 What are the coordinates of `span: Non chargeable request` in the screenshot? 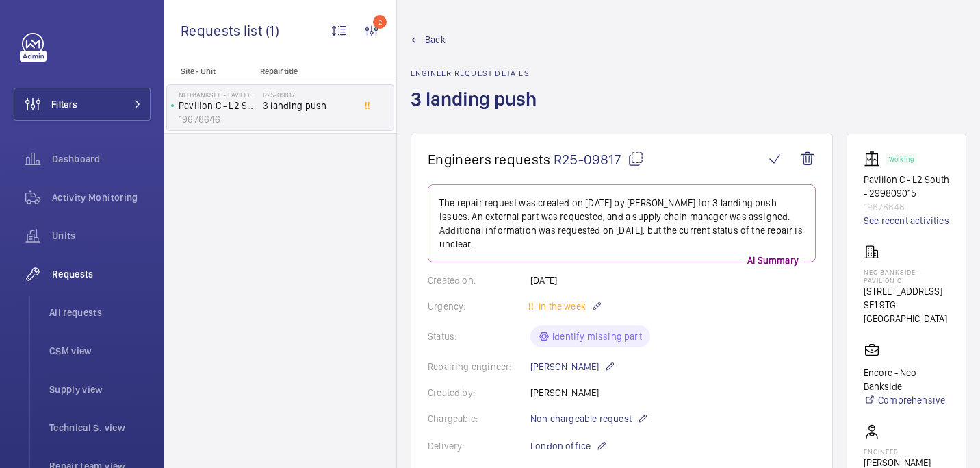 It's located at (581, 419).